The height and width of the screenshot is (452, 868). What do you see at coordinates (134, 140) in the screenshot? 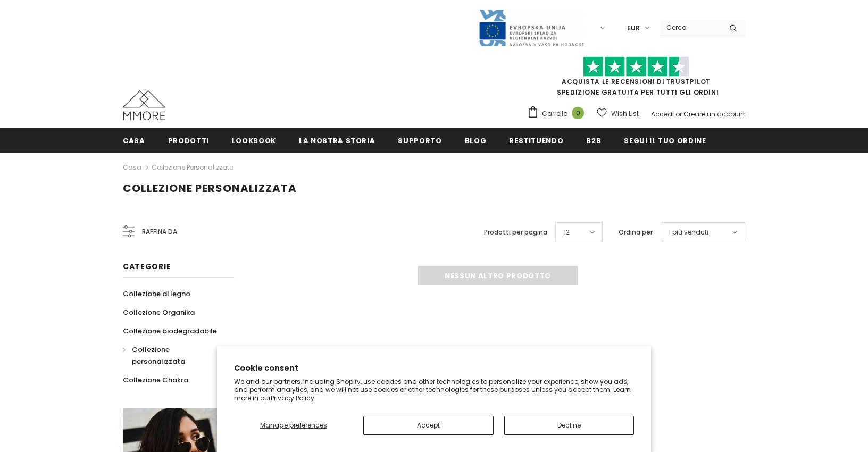
I see `span: Casa` at bounding box center [134, 140].